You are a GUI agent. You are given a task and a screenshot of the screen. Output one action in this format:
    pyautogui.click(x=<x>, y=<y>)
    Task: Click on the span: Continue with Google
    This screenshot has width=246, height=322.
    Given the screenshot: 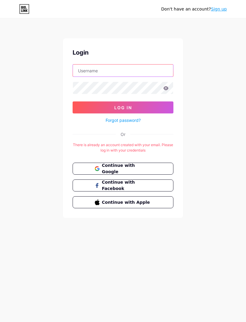 What is the action you would take?
    pyautogui.click(x=127, y=169)
    